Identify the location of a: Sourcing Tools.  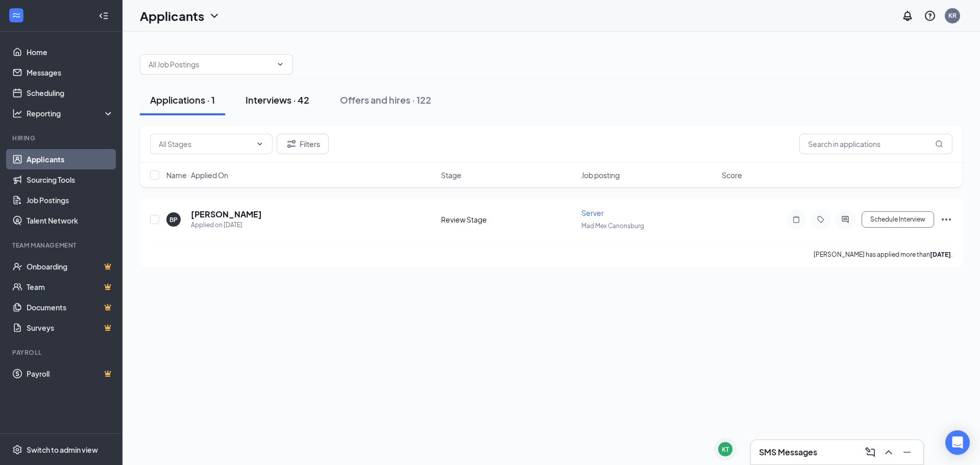
(70, 179).